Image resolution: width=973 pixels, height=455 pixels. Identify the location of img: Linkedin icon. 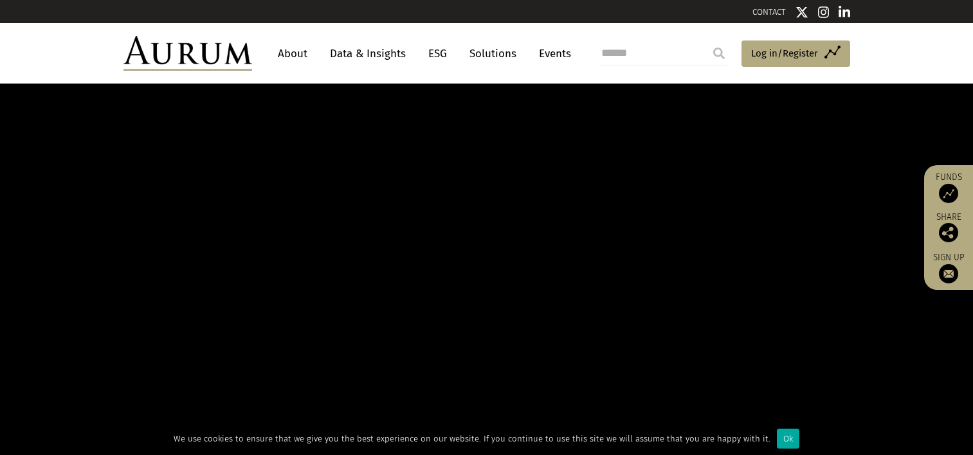
(844, 12).